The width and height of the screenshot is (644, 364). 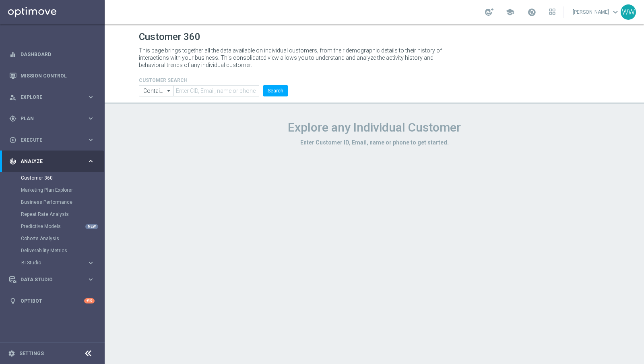 I want to click on button: track_changes Analyze keyboard_arrow_right, so click(x=52, y=162).